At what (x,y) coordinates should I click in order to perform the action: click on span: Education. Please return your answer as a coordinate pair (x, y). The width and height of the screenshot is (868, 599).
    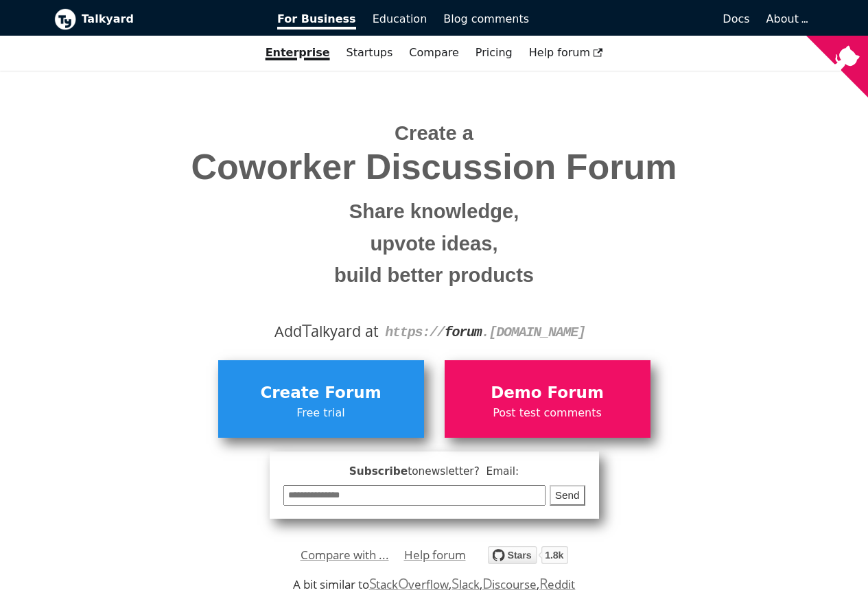
    Looking at the image, I should click on (400, 18).